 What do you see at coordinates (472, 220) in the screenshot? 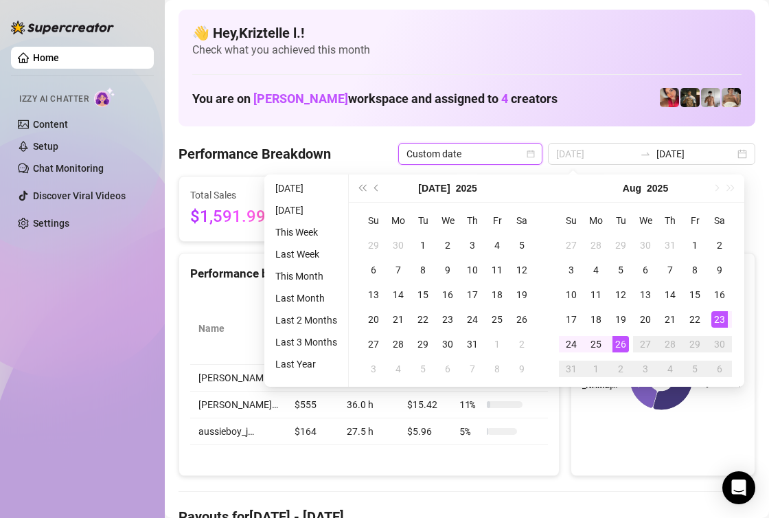
I see `th: Th` at bounding box center [472, 220].